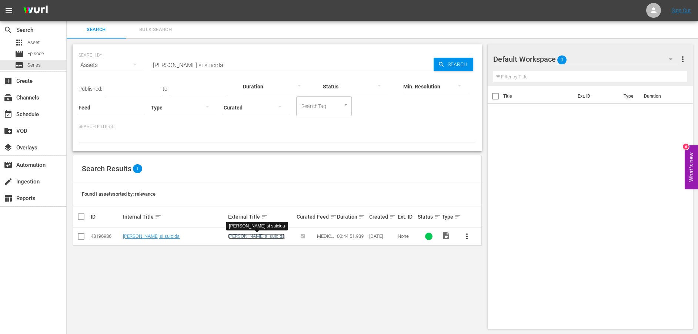 Image resolution: width=698 pixels, height=334 pixels. What do you see at coordinates (8, 98) in the screenshot?
I see `span: Channels` at bounding box center [8, 98].